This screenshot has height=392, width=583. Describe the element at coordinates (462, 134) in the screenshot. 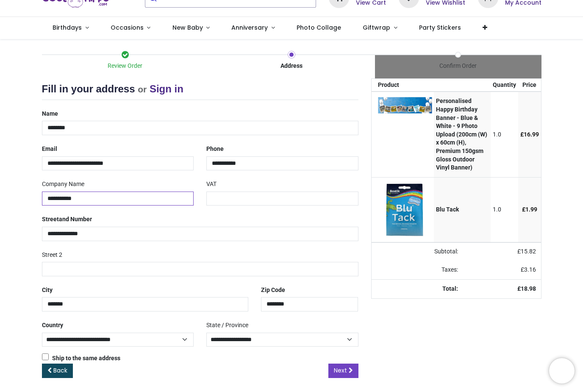

I see `strong: Personalised Happy Birthday Banner - Blue & White - 9 Photo Upload (200cm (W) x 60cm (H), Premium...` at that location.